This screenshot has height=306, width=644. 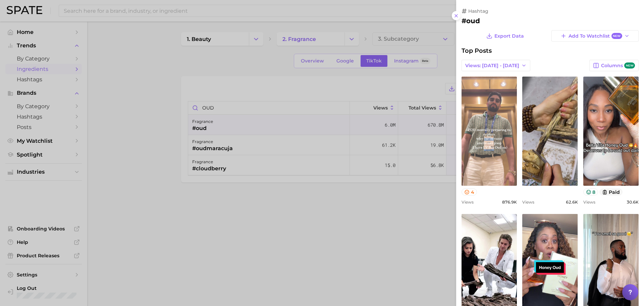 I want to click on span: New, so click(x=617, y=36).